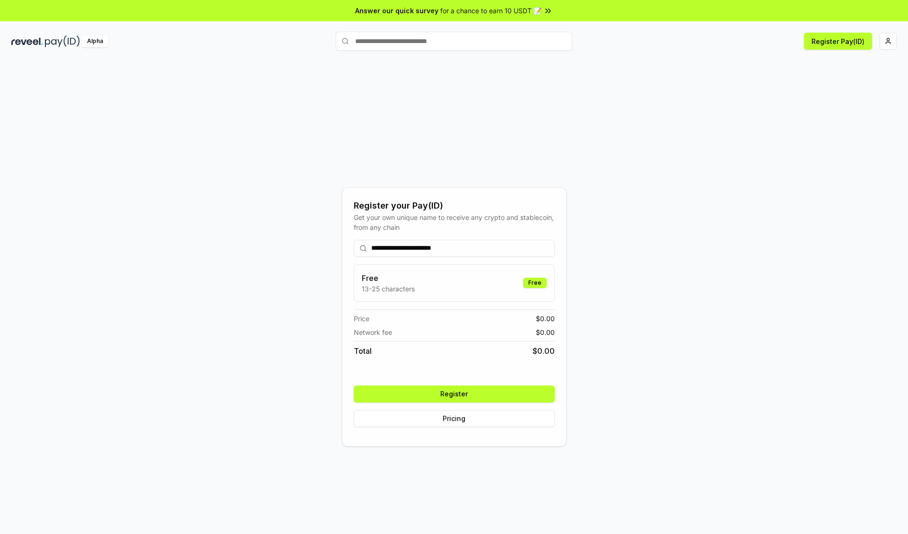  I want to click on div: Register your Pay(ID), so click(454, 206).